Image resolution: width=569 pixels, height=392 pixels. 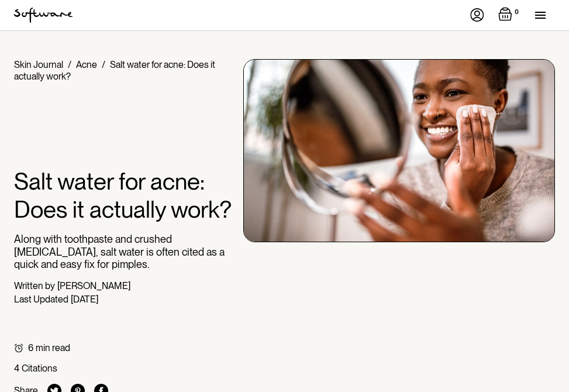 What do you see at coordinates (35, 285) in the screenshot?
I see `div: Written by` at bounding box center [35, 285].